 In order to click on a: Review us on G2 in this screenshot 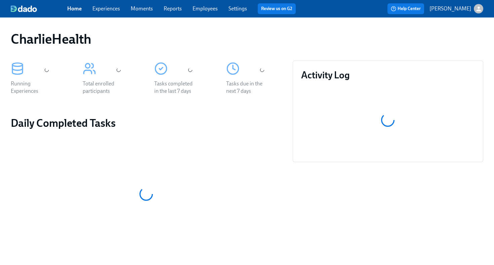, I will do `click(277, 9)`.